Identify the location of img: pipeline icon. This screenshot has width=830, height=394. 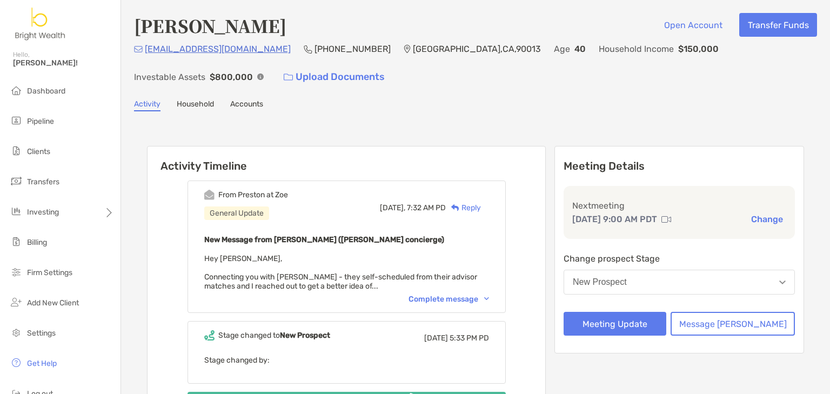
(16, 120).